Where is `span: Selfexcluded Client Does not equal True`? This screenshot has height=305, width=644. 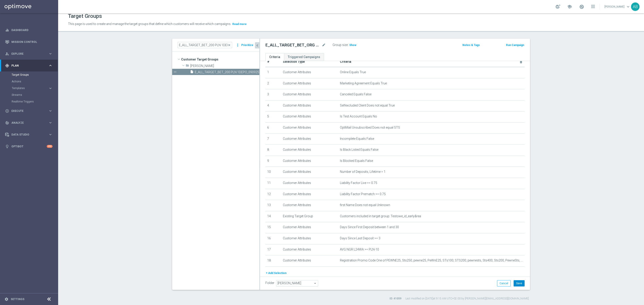 span: Selfexcluded Client Does not equal True is located at coordinates (367, 105).